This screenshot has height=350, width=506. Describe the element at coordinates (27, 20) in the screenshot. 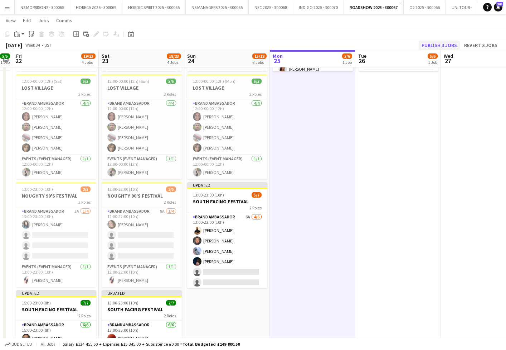

I see `a: Edit` at that location.